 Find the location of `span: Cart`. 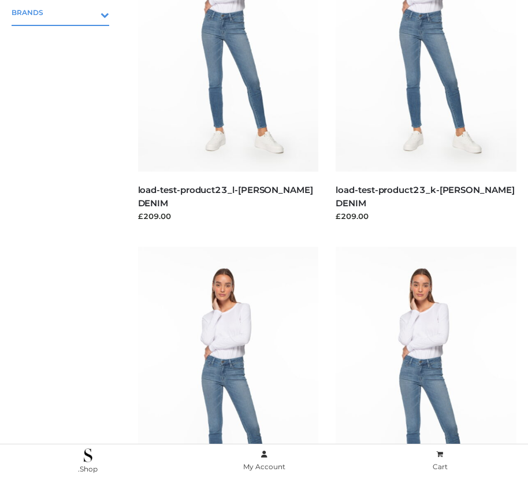

span: Cart is located at coordinates (440, 466).